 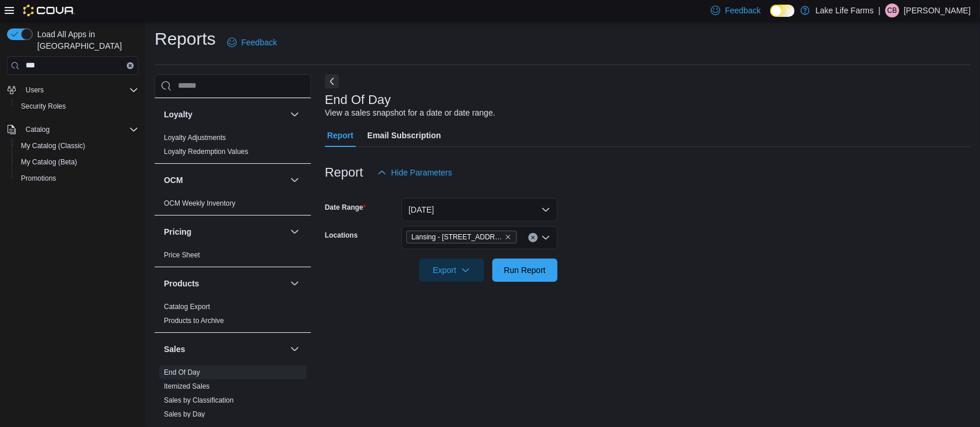 I want to click on div: Christina Bell, so click(x=892, y=11).